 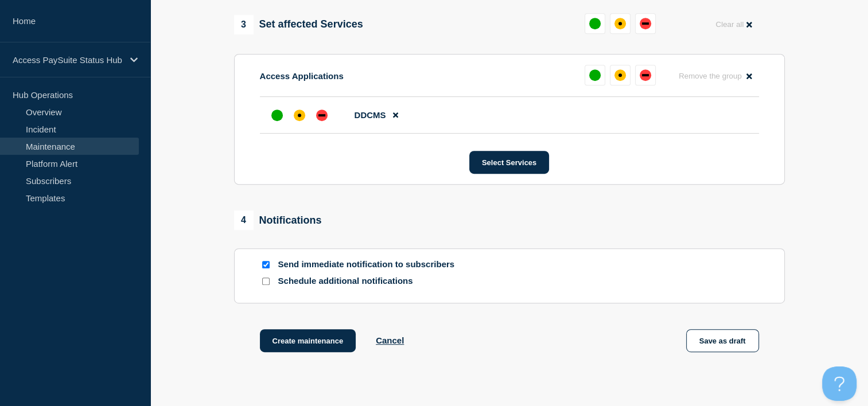 What do you see at coordinates (244, 220) in the screenshot?
I see `span: 4` at bounding box center [244, 220].